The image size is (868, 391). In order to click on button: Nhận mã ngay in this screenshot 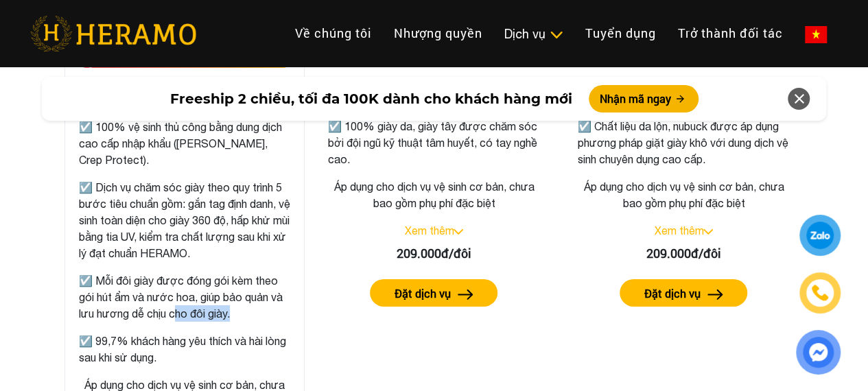, I will do `click(644, 99)`.